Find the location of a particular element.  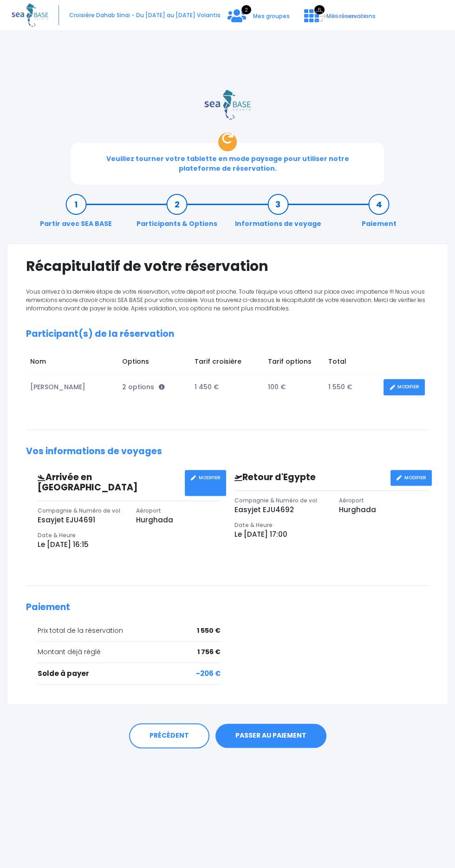

td: Tarif croisière is located at coordinates (227, 363).